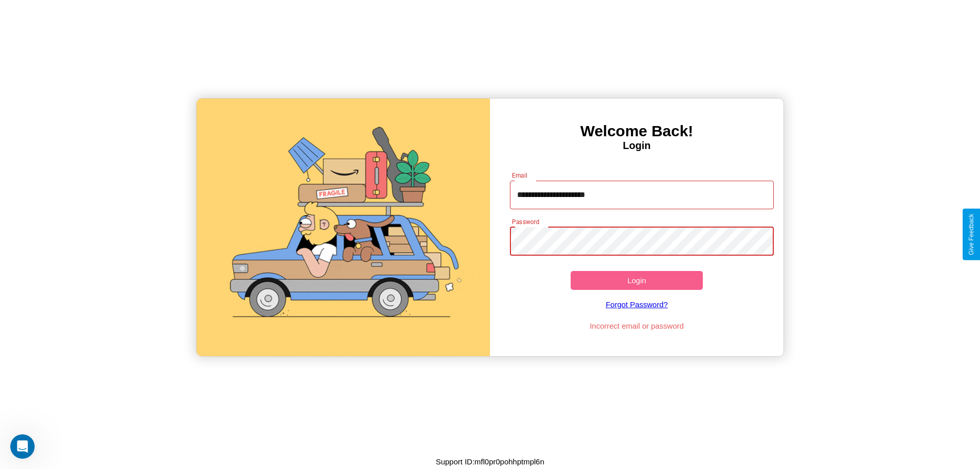  I want to click on a: Forgot Password?, so click(637, 304).